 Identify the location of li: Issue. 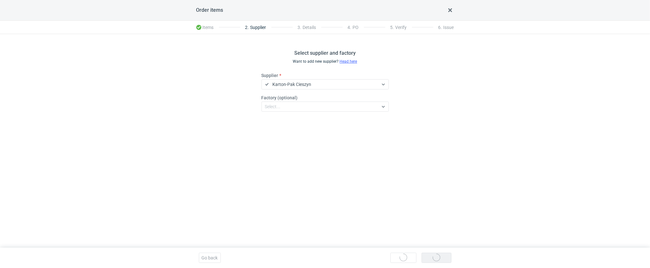
(444, 27).